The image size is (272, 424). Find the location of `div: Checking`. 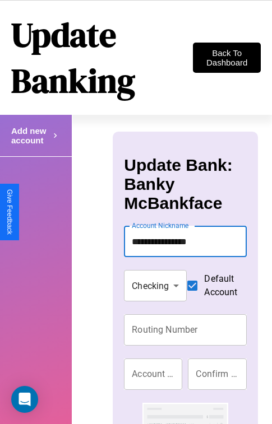

div: Checking is located at coordinates (155, 286).